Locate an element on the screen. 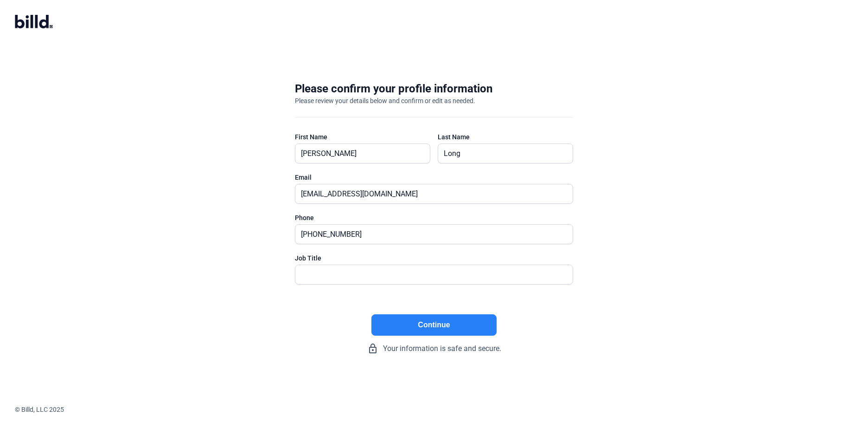 Image resolution: width=868 pixels, height=429 pixels. div: © Billd, LLC 2025 is located at coordinates (442, 409).